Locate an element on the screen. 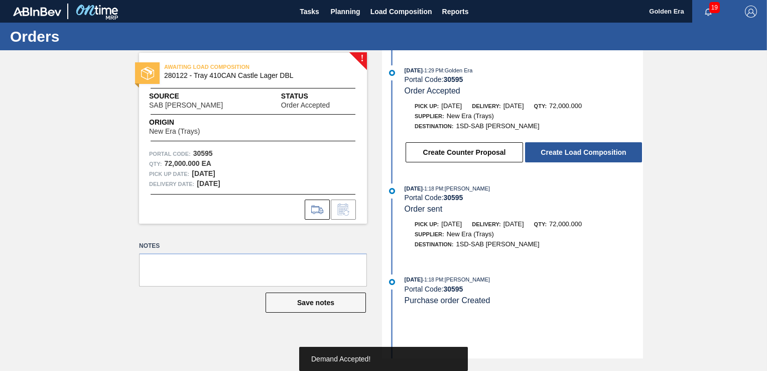  button: Notifications is located at coordinates (709, 12).